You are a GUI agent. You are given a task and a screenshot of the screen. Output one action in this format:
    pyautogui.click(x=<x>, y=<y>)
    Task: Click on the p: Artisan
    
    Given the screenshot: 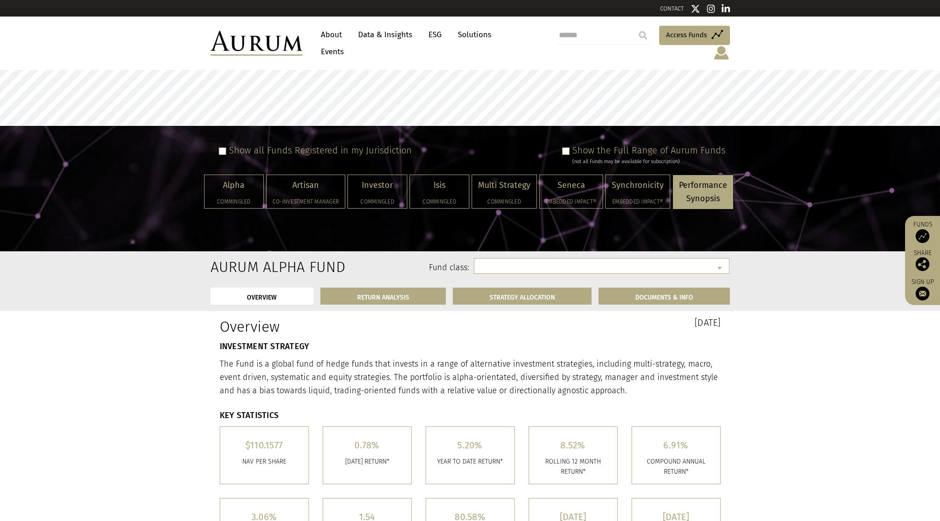 What is the action you would take?
    pyautogui.click(x=306, y=185)
    